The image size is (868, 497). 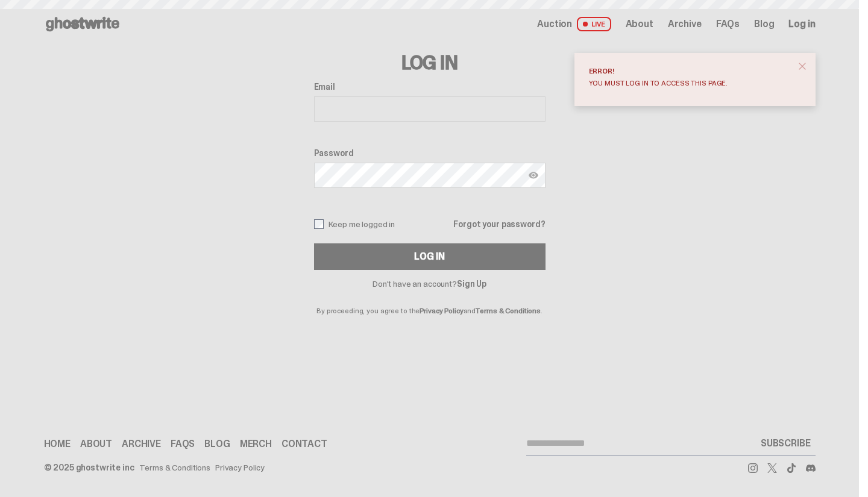 I want to click on div: You must log in to access this page., so click(x=690, y=83).